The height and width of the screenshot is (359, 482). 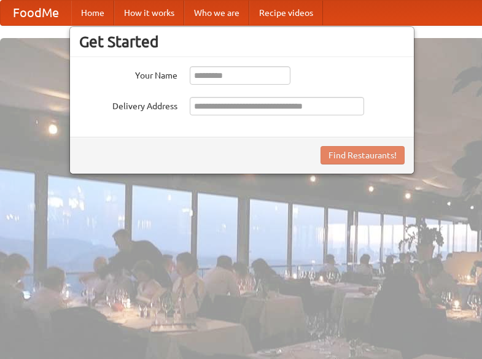 I want to click on label: Your Name, so click(x=128, y=74).